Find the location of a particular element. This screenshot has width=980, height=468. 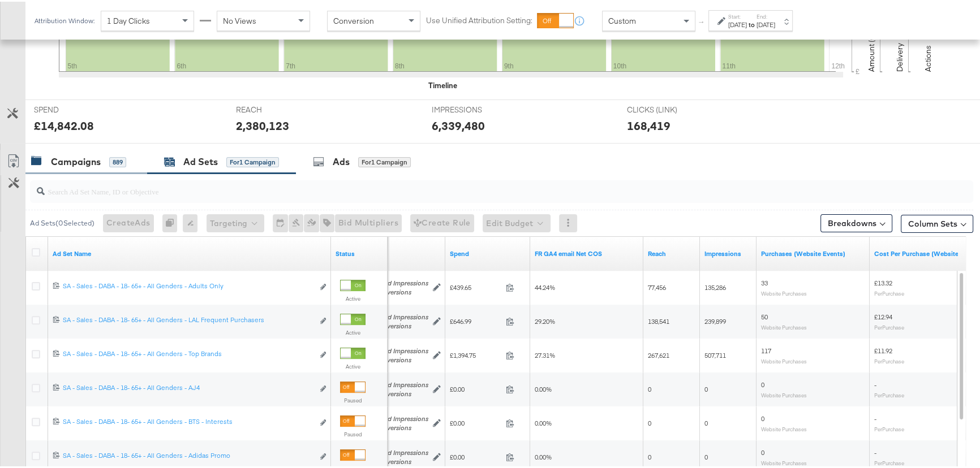

div: SA - Sales - DABA - 18- 65+ - All Genders - Adults Only is located at coordinates (188, 284).